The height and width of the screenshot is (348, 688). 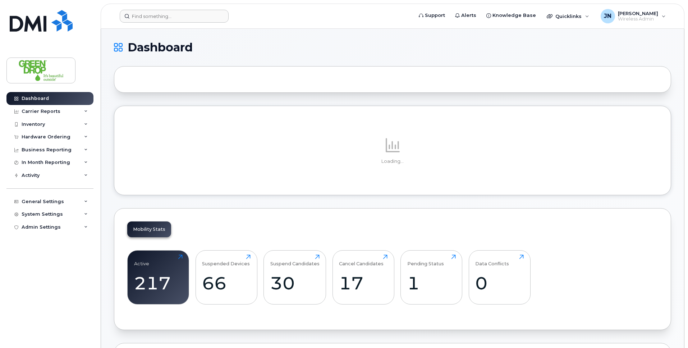 I want to click on div: 217, so click(x=158, y=283).